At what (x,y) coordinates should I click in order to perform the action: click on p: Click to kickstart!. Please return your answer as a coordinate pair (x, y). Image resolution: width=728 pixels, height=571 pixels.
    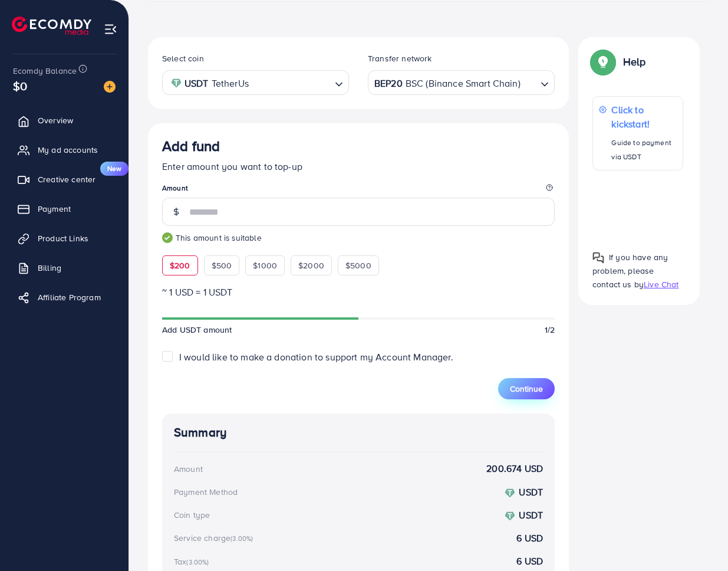
    Looking at the image, I should click on (643, 117).